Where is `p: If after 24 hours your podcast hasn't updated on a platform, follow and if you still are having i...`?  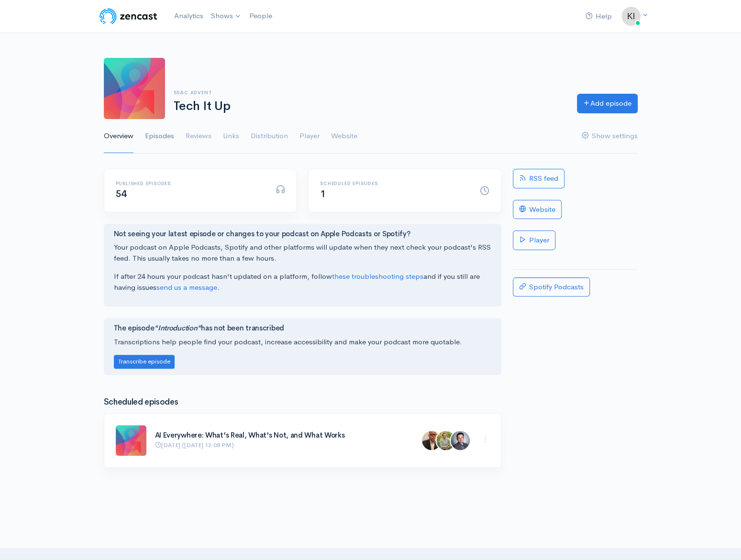
p: If after 24 hours your podcast hasn't updated on a platform, follow and if you still are having i... is located at coordinates (303, 282).